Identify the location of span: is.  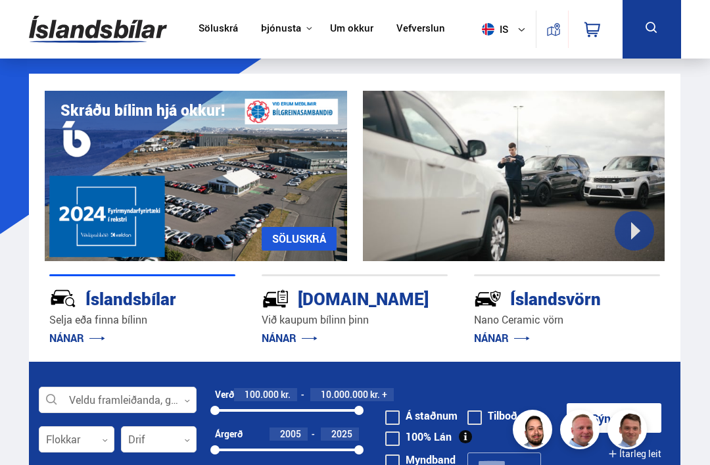
(493, 29).